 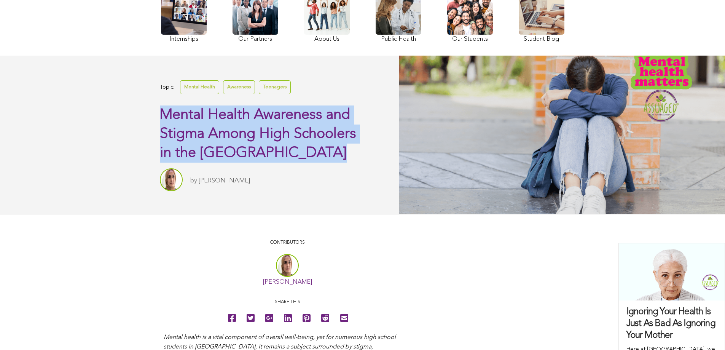 I want to click on a: Mental Health, so click(x=199, y=87).